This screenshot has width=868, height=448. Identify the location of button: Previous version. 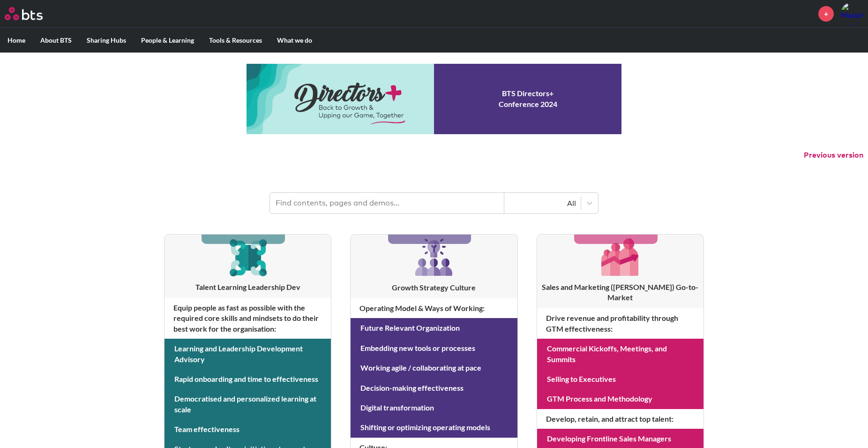
(833, 155).